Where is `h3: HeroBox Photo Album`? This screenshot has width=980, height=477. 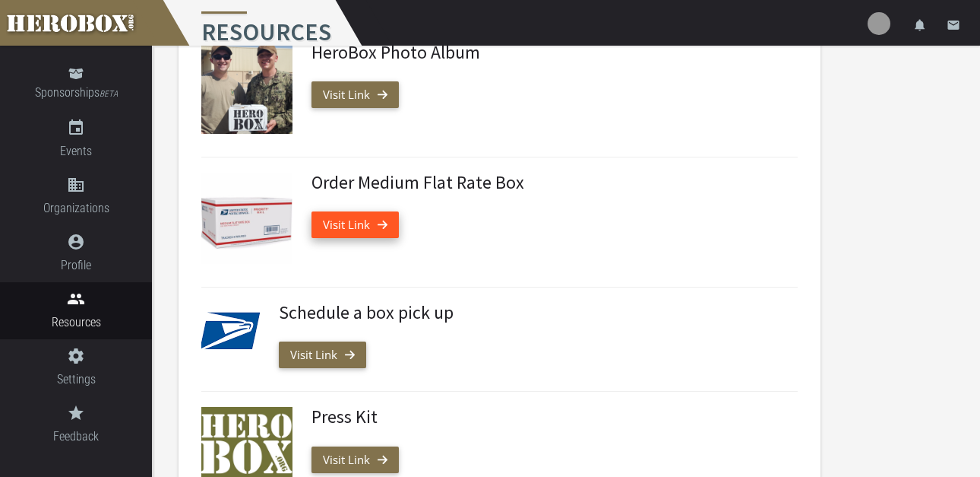
h3: HeroBox Photo Album is located at coordinates (548, 52).